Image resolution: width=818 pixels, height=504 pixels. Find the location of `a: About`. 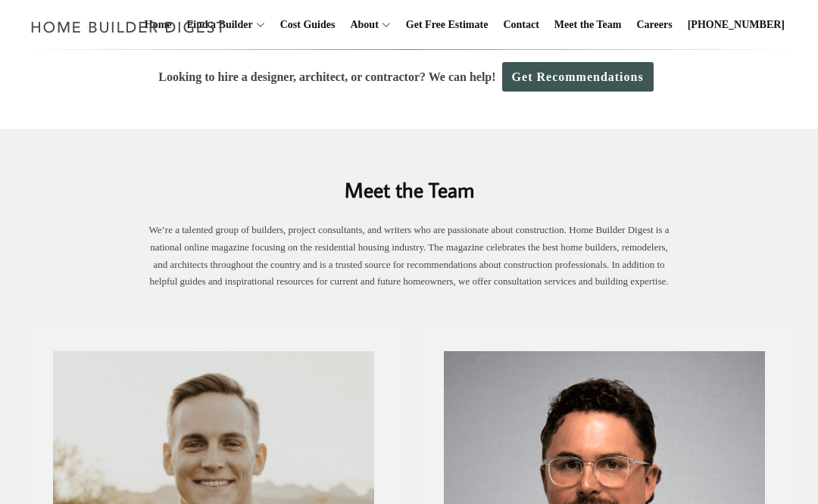

a: About is located at coordinates (360, 25).